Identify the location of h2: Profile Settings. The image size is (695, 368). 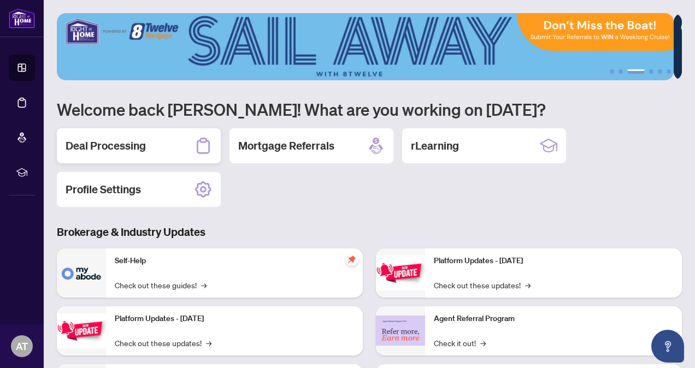
(103, 190).